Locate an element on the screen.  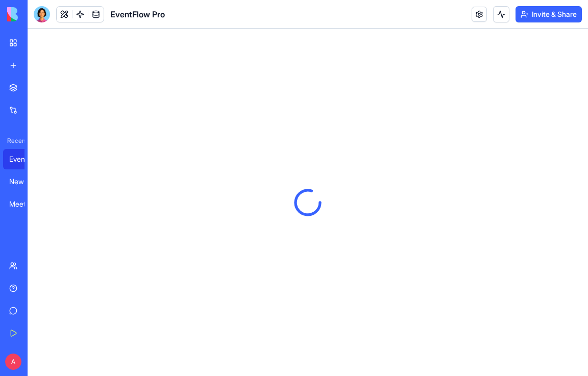
button: Invite & Share is located at coordinates (548, 14).